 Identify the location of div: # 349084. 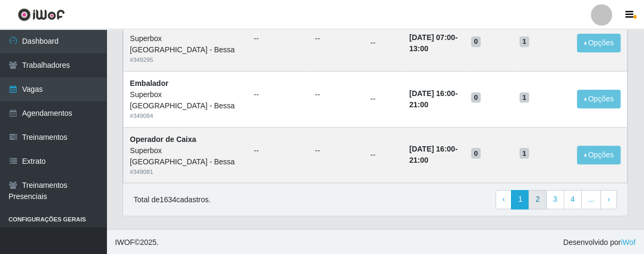
(185, 115).